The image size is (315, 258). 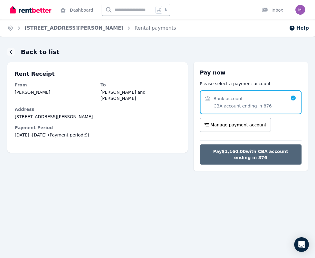 What do you see at coordinates (97, 74) in the screenshot?
I see `p: Rent Receipt` at bounding box center [97, 74].